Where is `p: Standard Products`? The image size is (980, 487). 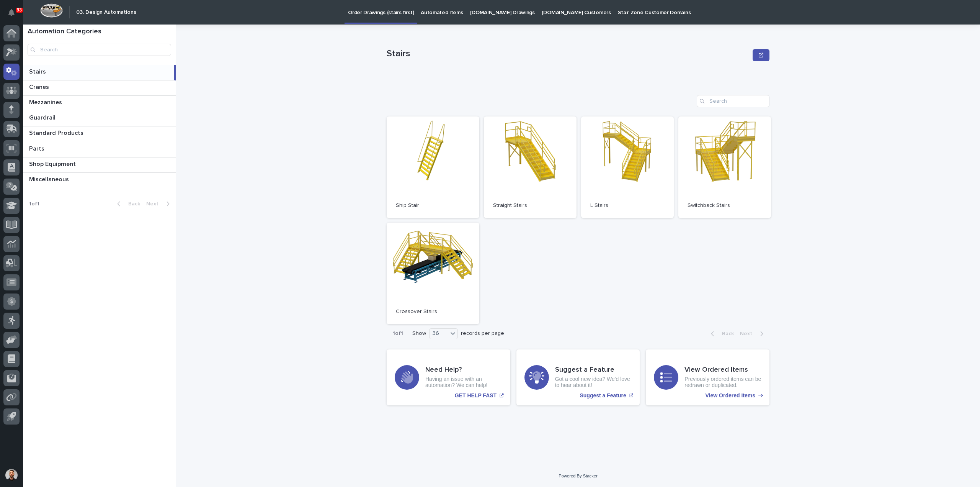 p: Standard Products is located at coordinates (57, 132).